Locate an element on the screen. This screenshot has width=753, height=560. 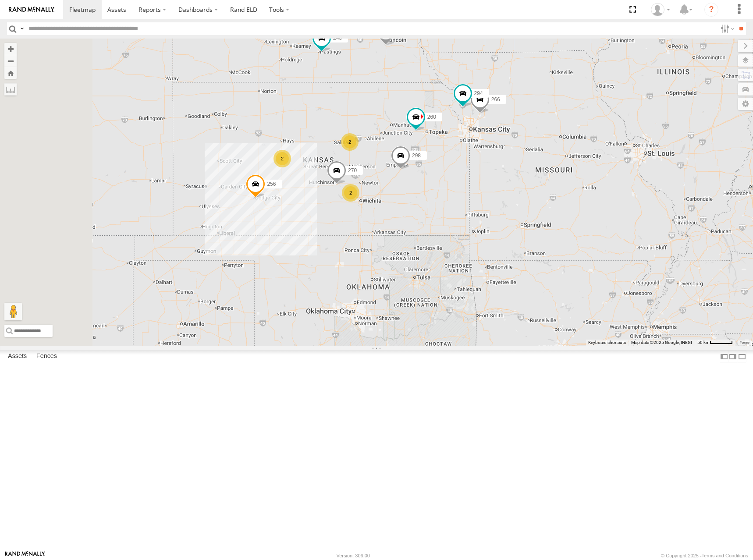
span: 266 is located at coordinates (496, 99).